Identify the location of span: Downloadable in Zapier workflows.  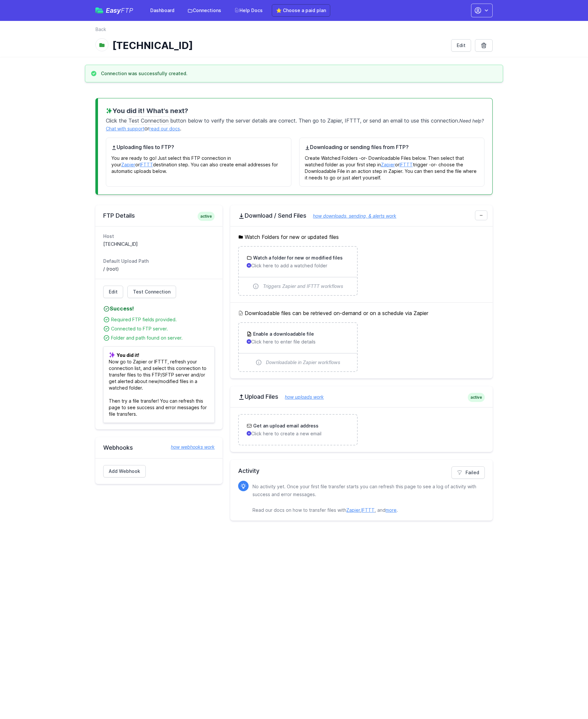
(303, 362).